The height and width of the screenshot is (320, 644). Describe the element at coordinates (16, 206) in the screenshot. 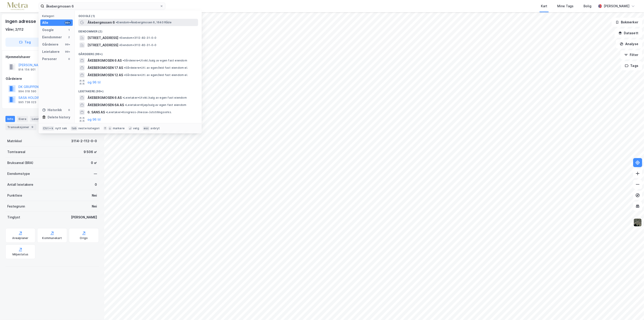

I see `div: Festegrunn` at that location.